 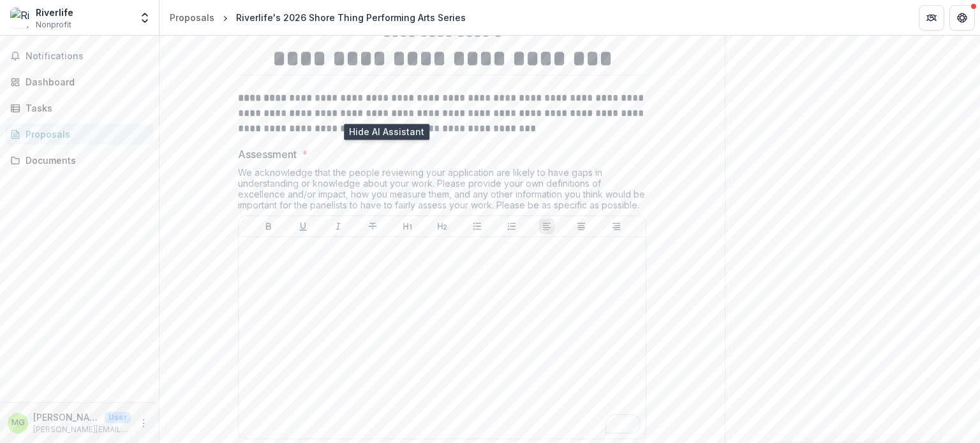 I want to click on button: Bullet List, so click(x=478, y=226).